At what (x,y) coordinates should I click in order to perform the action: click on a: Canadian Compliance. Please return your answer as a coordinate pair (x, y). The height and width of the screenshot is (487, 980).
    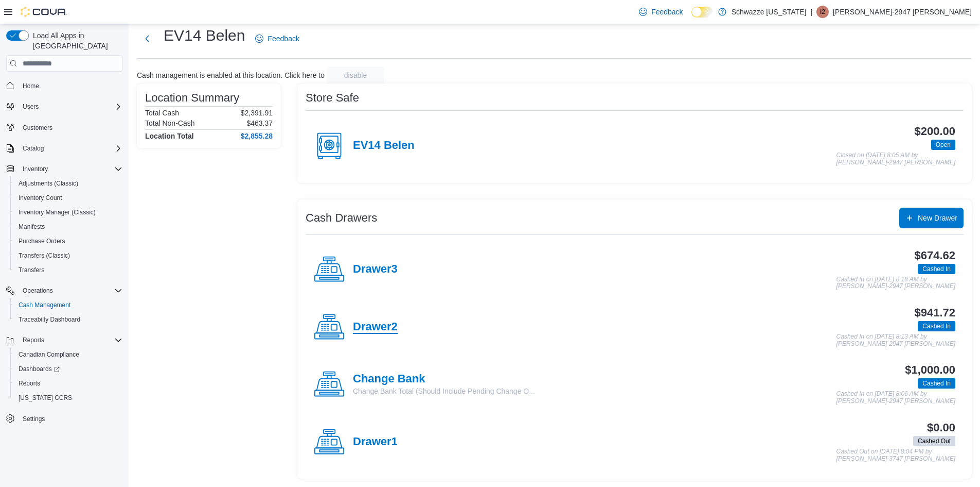
    Looking at the image, I should click on (49, 354).